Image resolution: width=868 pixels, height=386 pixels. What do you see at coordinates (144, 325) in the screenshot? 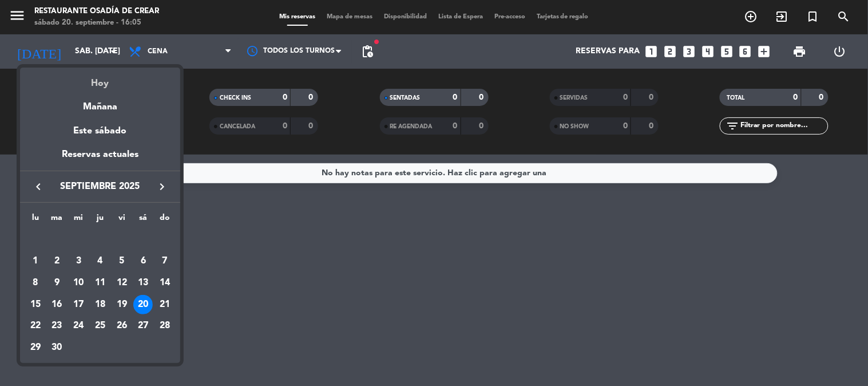
I see `td: 27 de septiembre de 2025` at bounding box center [144, 325].